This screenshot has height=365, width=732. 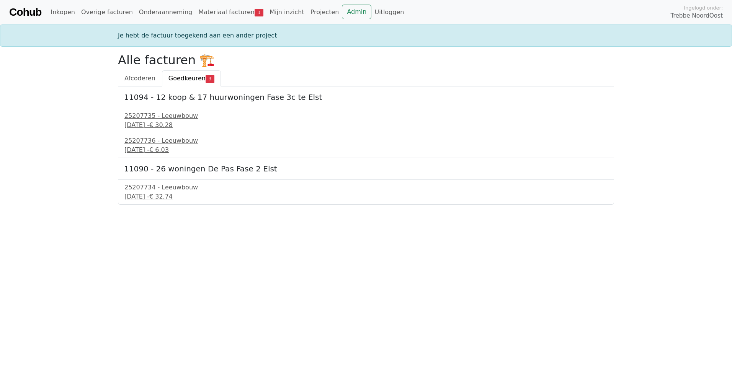 What do you see at coordinates (366, 97) in the screenshot?
I see `h5: 11094 - 12 koop & 17 huurwoningen Fase 3c te Elst` at bounding box center [366, 97].